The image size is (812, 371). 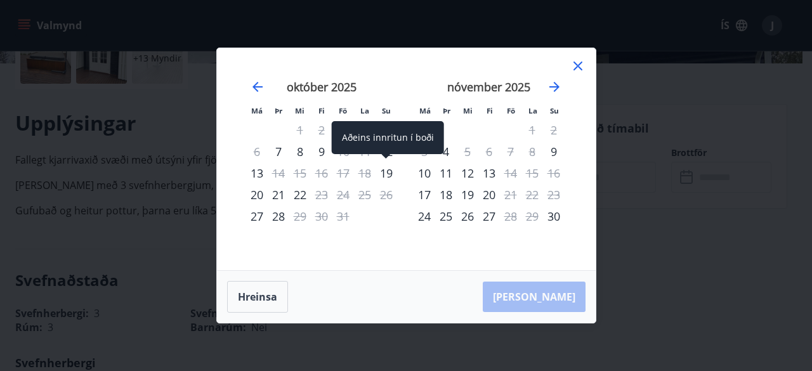 I want to click on td: Choose sunnudagur, 19. október 2025 as your check-in date. It’s available., so click(x=386, y=173).